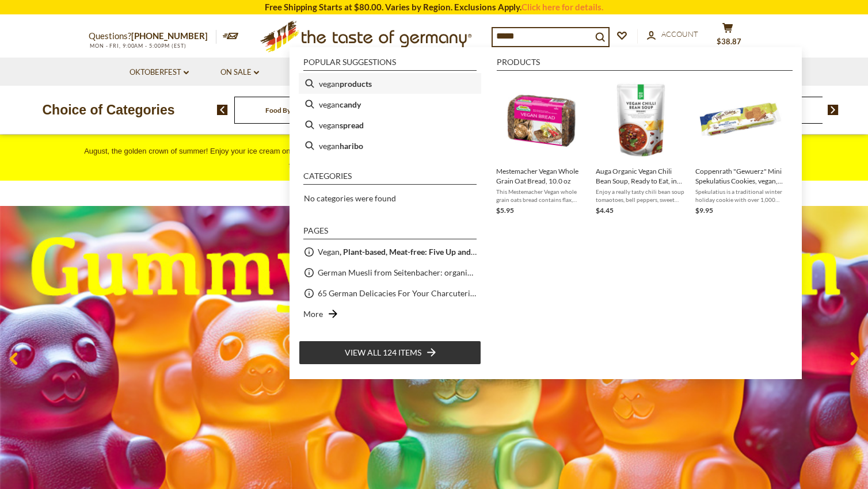 This screenshot has height=489, width=868. What do you see at coordinates (541, 146) in the screenshot?
I see `li: Mestemacher Vegan Whole Grain Oat Bread, 10.0 oz` at bounding box center [541, 146].